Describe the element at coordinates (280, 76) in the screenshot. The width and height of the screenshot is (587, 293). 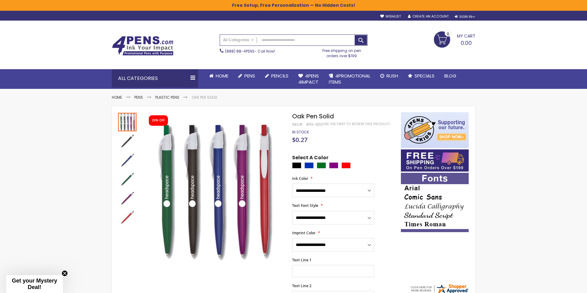
I see `span: Pencils` at that location.